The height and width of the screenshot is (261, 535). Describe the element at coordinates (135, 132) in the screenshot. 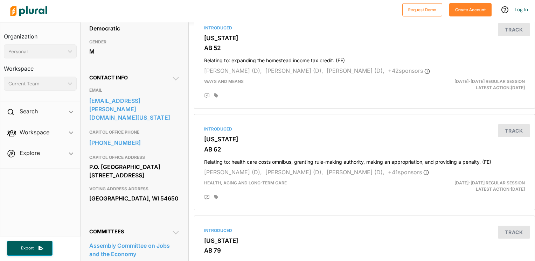

I see `h3: CAPITOL OFFICE PHONE` at that location.